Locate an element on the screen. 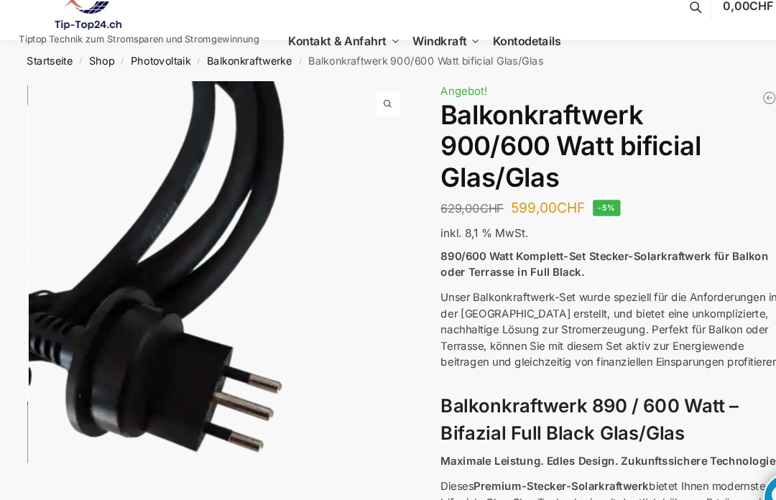 This screenshot has width=776, height=500. strong: Maximale Leistung. Edles Design. Zukunftssichere Technologie. is located at coordinates (575, 431).